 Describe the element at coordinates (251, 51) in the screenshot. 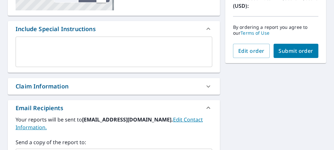

I see `button: Edit order` at that location.